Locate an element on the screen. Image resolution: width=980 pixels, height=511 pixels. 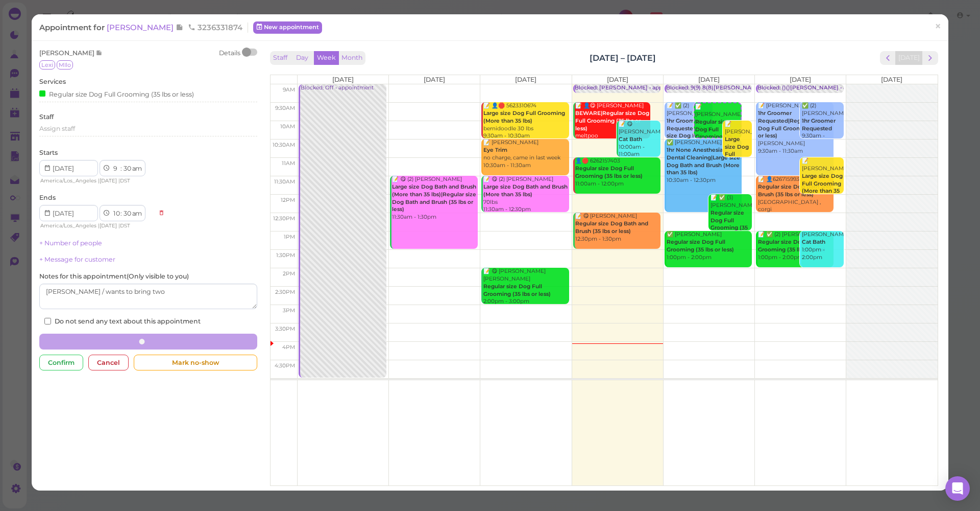
label: Do not send any text about this appointment is located at coordinates (122, 322).